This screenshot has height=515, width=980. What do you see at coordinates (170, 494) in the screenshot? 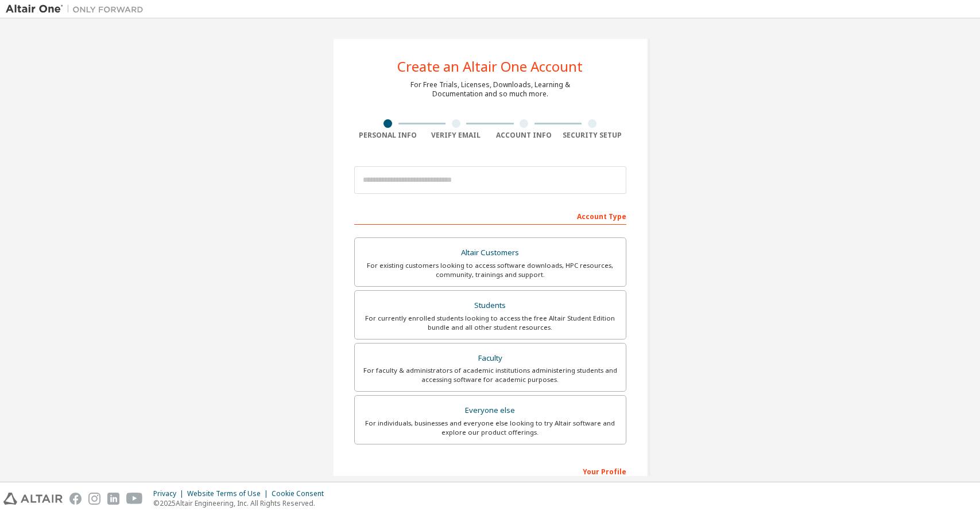
I see `div: Privacy` at bounding box center [170, 494].